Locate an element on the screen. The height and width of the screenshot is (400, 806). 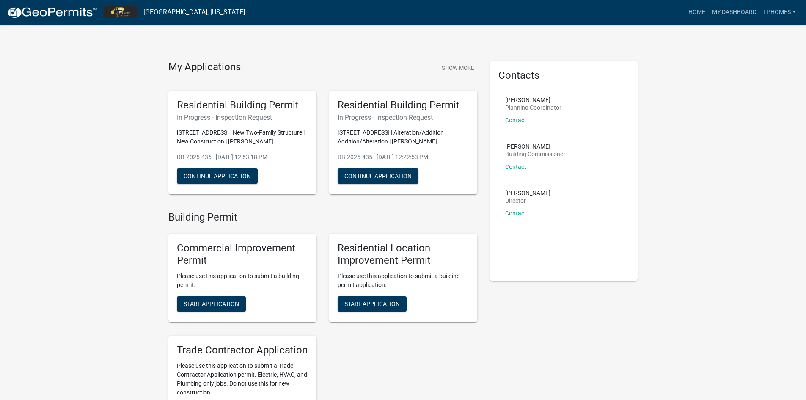
h5: Residential Location Improvement Permit is located at coordinates (403, 254).